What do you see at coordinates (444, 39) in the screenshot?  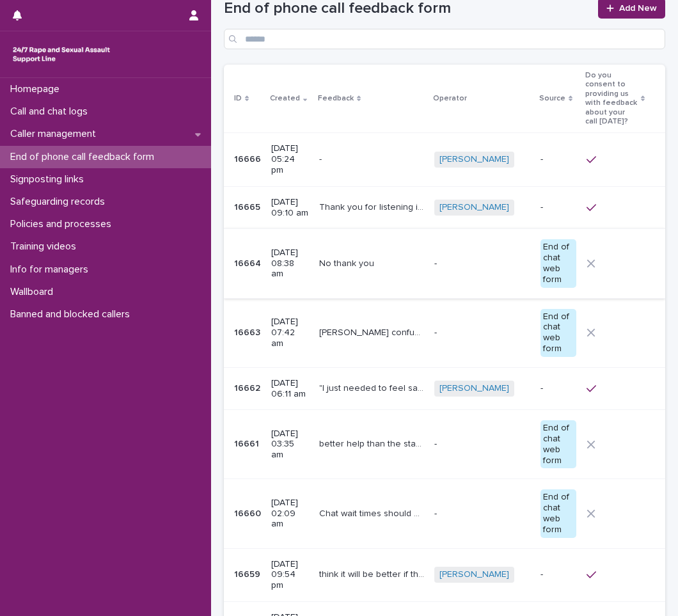 I see `div: Search` at bounding box center [444, 39].